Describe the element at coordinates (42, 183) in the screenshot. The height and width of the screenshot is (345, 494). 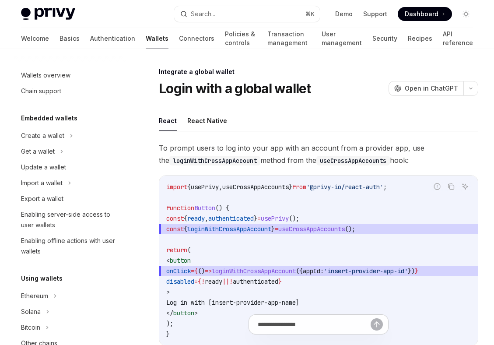
I see `div: Import a wallet` at that location.